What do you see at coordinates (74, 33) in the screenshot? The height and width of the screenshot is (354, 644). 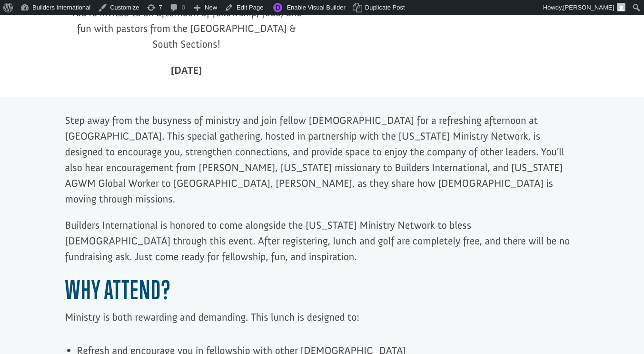 I see `div: to` at bounding box center [74, 33].